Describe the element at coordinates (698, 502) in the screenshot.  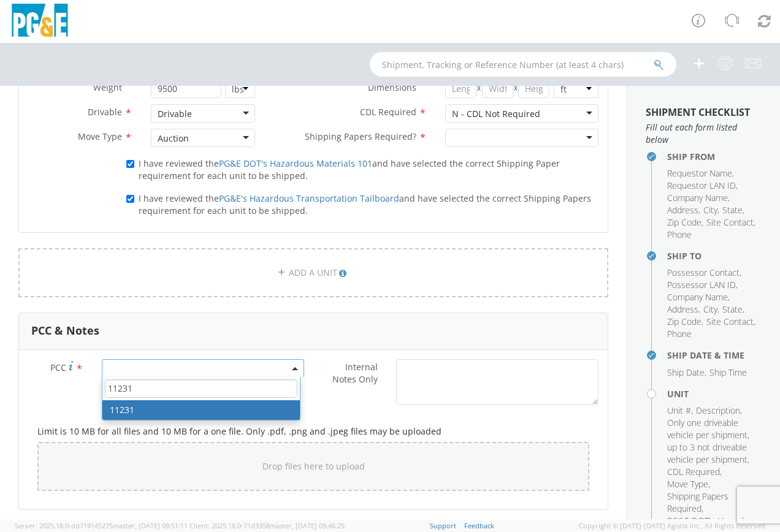
I see `span: Shipping Papers Required` at that location.